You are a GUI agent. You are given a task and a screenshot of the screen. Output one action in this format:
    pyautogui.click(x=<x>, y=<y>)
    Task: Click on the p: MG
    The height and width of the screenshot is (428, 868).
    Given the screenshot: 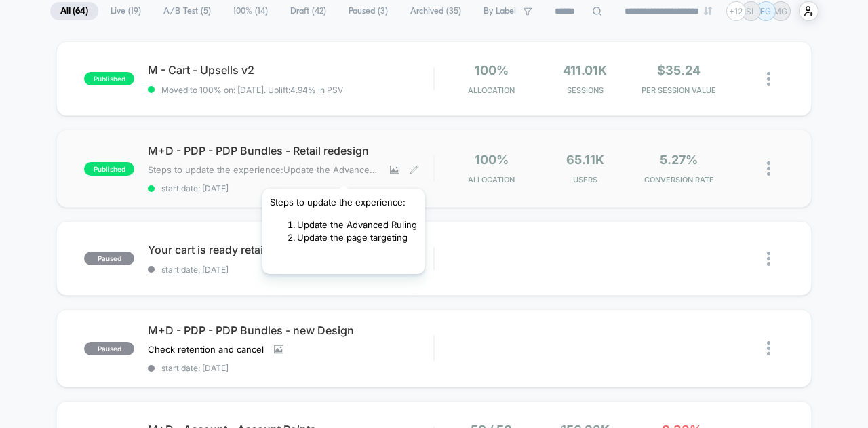 What is the action you would take?
    pyautogui.click(x=781, y=11)
    